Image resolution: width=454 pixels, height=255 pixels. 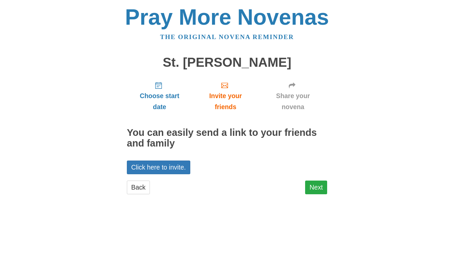 What do you see at coordinates (316, 187) in the screenshot?
I see `a: Next` at bounding box center [316, 187].